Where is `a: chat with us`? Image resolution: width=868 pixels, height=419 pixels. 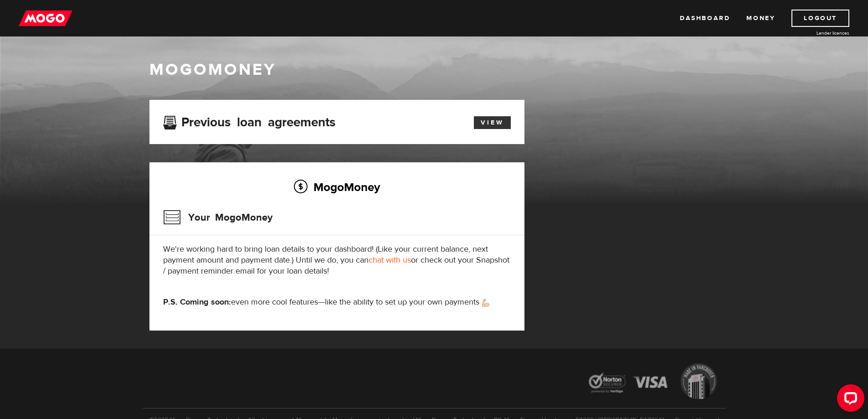
a: chat with us is located at coordinates (390, 260).